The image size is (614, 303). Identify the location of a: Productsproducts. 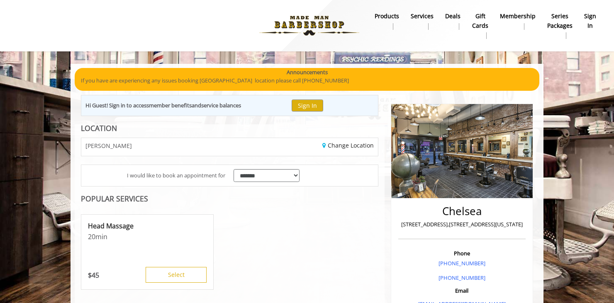
(386, 21).